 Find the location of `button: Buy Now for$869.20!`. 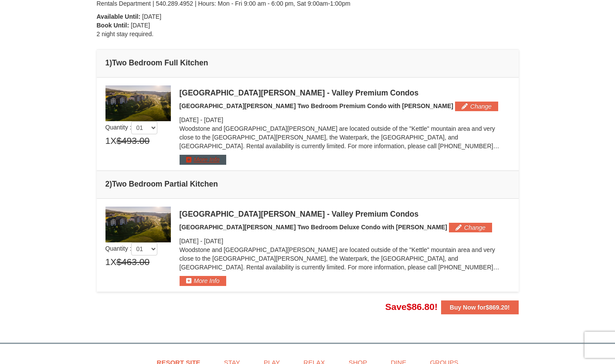

button: Buy Now for$869.20! is located at coordinates (480, 307).